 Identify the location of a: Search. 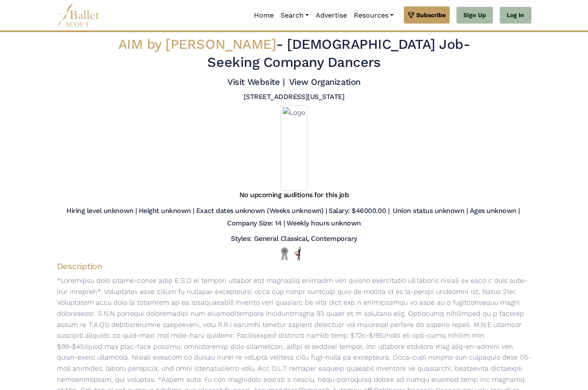
(294, 15).